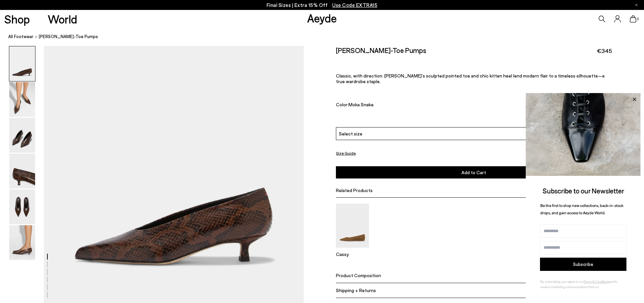 The height and width of the screenshot is (303, 644). Describe the element at coordinates (583, 134) in the screenshot. I see `img: ca3f721fb6ff708a270709c41d776025.jpg` at that location.